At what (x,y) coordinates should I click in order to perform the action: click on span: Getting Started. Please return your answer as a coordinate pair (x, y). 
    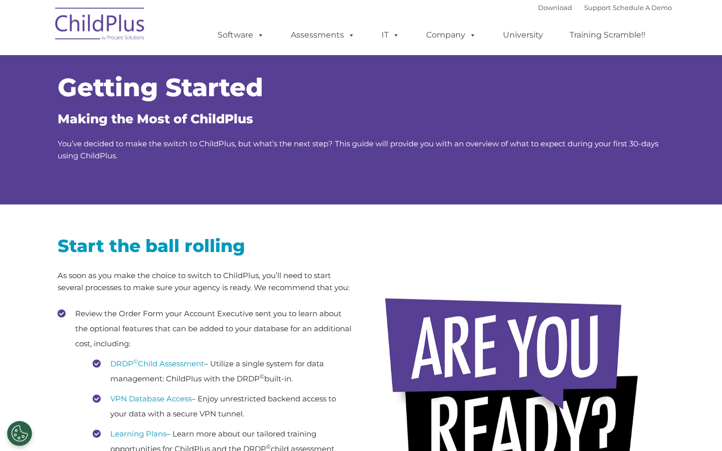
    Looking at the image, I should click on (160, 87).